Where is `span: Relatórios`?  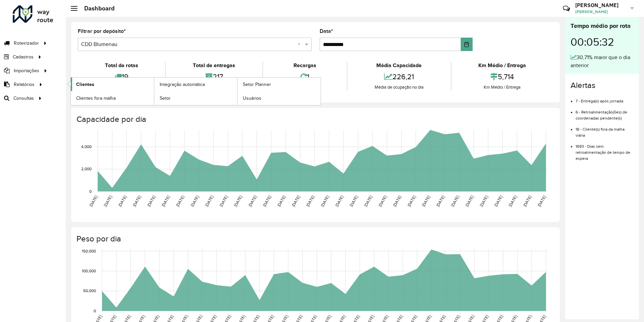 span: Relatórios is located at coordinates (24, 84).